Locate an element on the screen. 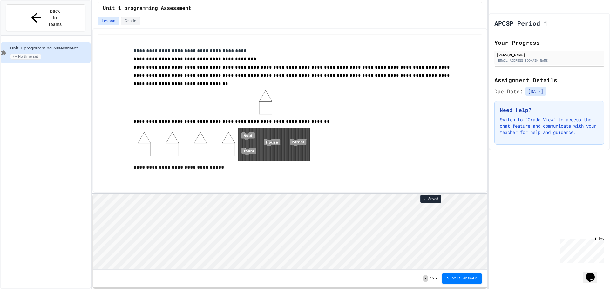  span: Back to Teams is located at coordinates (55, 18).